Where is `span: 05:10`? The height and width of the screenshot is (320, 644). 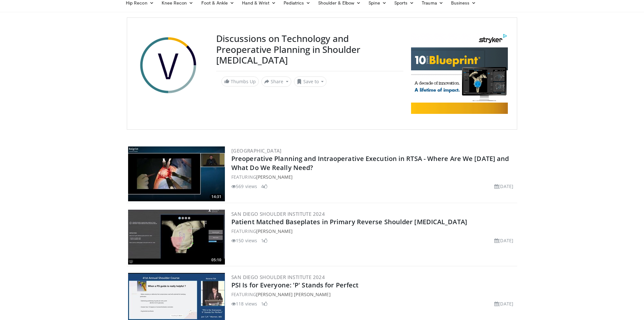 span: 05:10 is located at coordinates (216, 260).